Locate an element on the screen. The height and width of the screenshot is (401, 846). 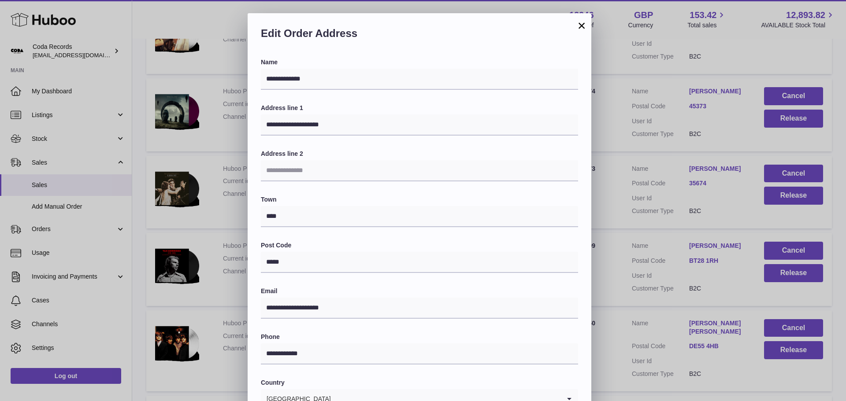
label: Phone is located at coordinates (419, 337).